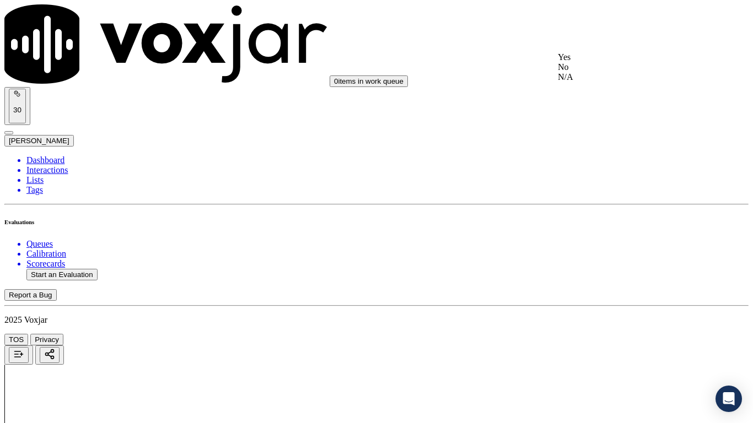  What do you see at coordinates (388, 180) in the screenshot?
I see `a: Lists` at bounding box center [388, 180].